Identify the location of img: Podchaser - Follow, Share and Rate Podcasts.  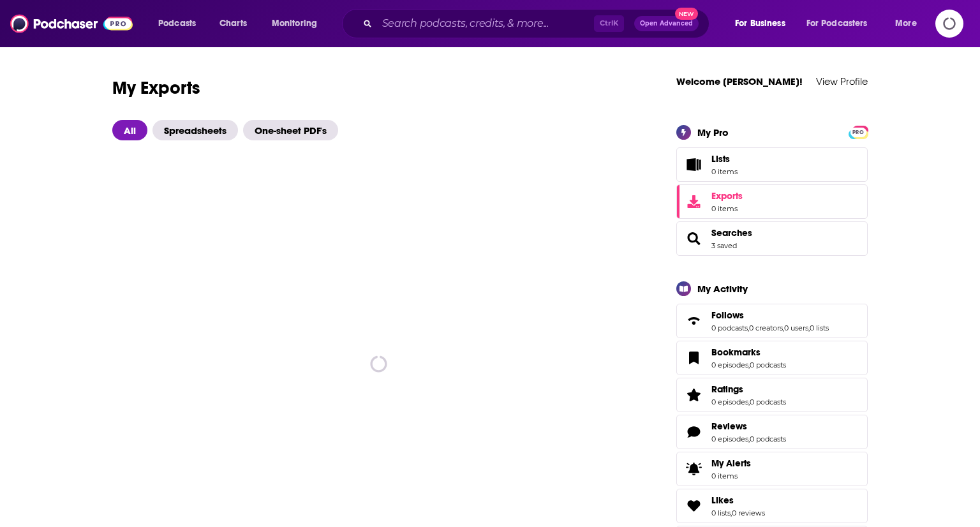
(71, 23).